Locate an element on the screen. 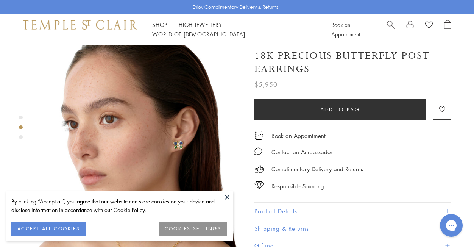  img: icon_appointment.svg is located at coordinates (259, 135).